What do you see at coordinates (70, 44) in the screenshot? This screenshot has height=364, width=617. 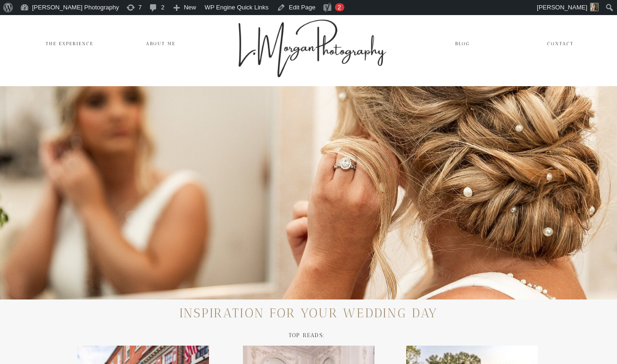 I see `nav: The Experience` at bounding box center [70, 44].